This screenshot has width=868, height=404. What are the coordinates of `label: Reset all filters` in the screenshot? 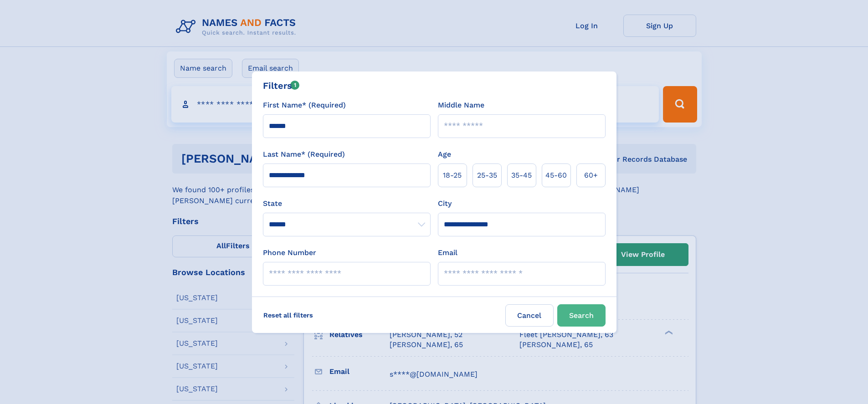 It's located at (288, 315).